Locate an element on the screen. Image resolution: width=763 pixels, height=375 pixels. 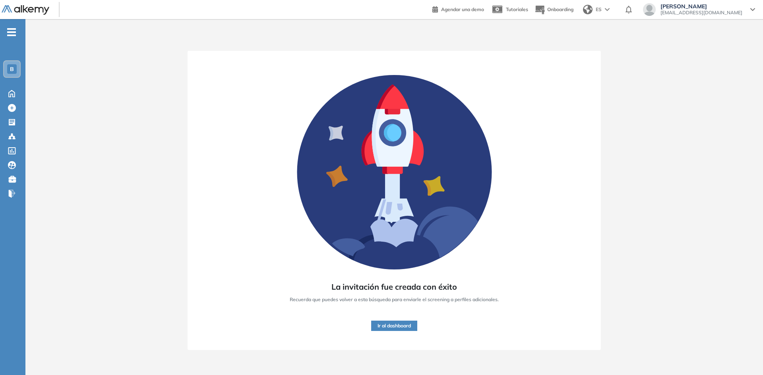
img: world is located at coordinates (588, 10).